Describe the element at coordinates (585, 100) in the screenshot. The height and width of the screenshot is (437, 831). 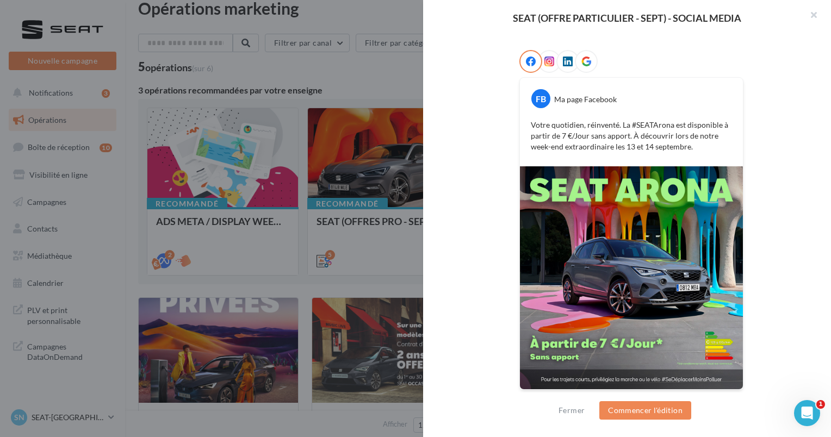
I see `div: Ma page Facebook` at that location.